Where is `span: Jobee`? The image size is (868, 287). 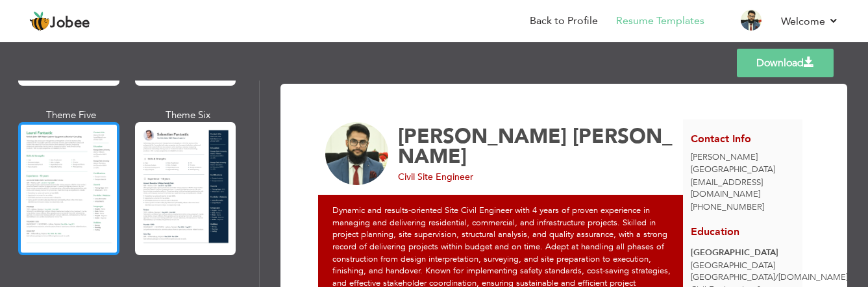
span: Jobee is located at coordinates (70, 23).